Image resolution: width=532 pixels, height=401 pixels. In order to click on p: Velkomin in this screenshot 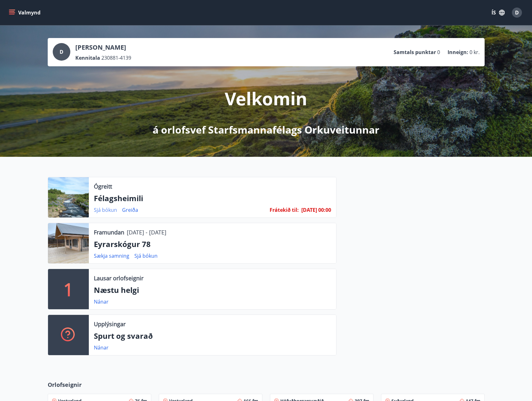, I will do `click(266, 98)`.